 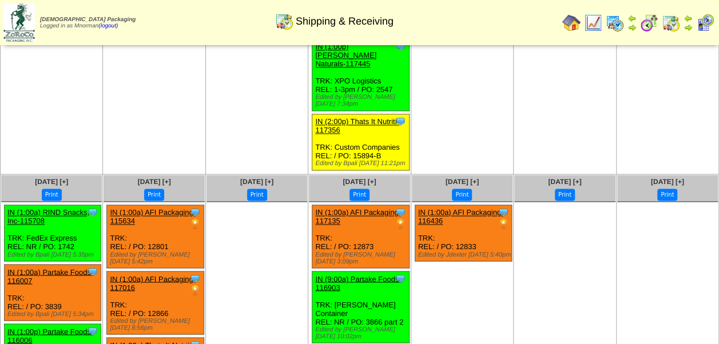 I want to click on span: Shipping & Receiving, so click(x=344, y=21).